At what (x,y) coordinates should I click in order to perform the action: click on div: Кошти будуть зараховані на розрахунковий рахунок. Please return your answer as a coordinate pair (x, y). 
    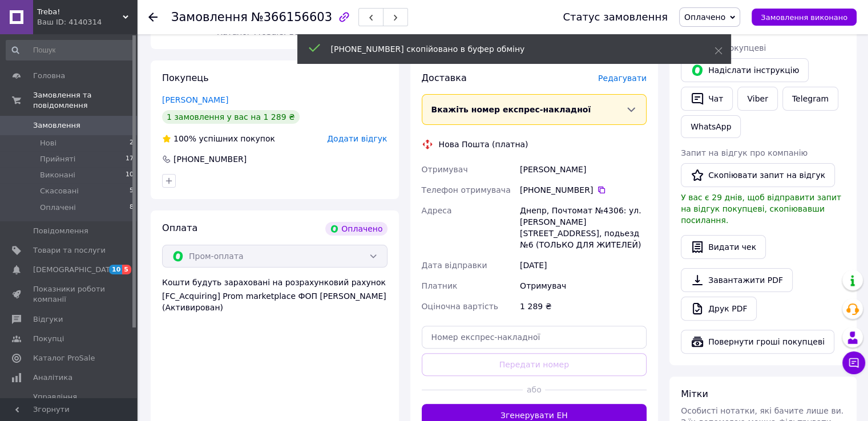
    Looking at the image, I should click on (274, 295).